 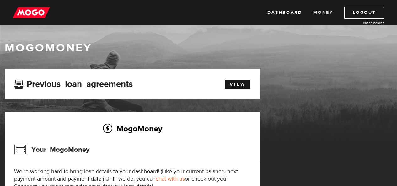 What do you see at coordinates (364, 13) in the screenshot?
I see `a: Logout` at bounding box center [364, 13].